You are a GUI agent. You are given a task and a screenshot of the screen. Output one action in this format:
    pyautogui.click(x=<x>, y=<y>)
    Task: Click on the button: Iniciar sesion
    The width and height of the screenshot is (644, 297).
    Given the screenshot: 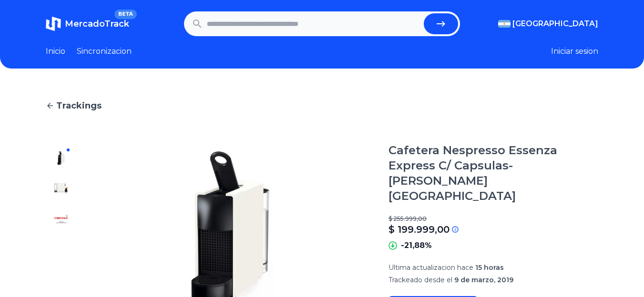 What is the action you would take?
    pyautogui.click(x=574, y=51)
    